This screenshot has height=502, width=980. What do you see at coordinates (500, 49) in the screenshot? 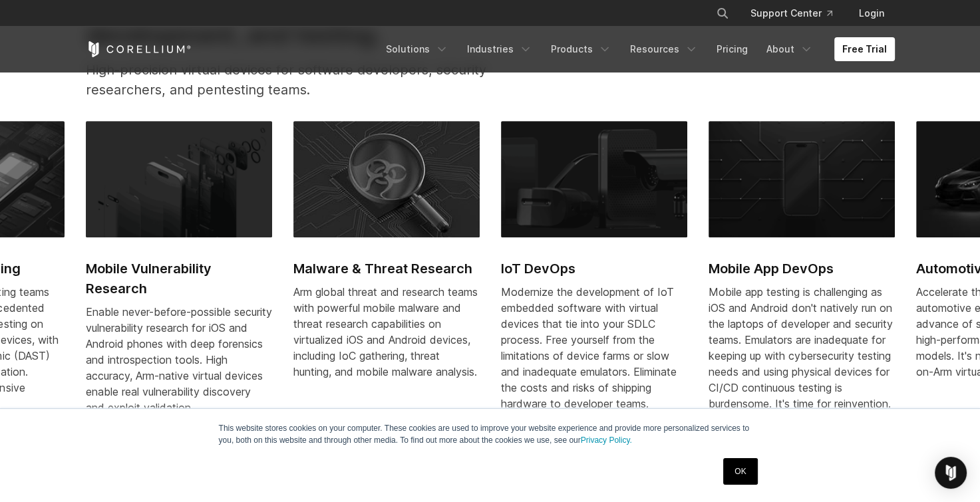
I see `a: Industries` at bounding box center [500, 49].